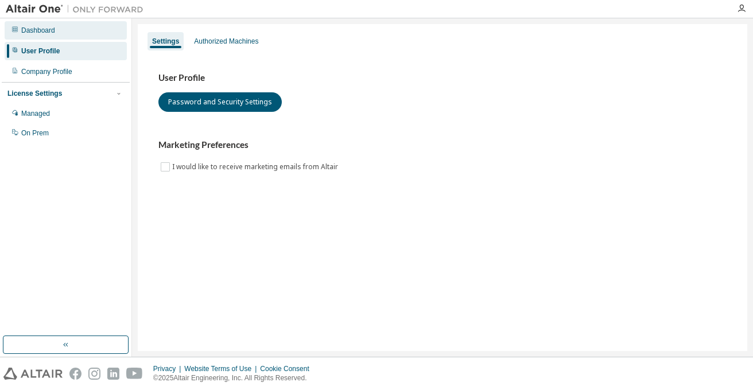 This screenshot has height=390, width=753. Describe the element at coordinates (113, 374) in the screenshot. I see `img: linkedin.svg` at that location.